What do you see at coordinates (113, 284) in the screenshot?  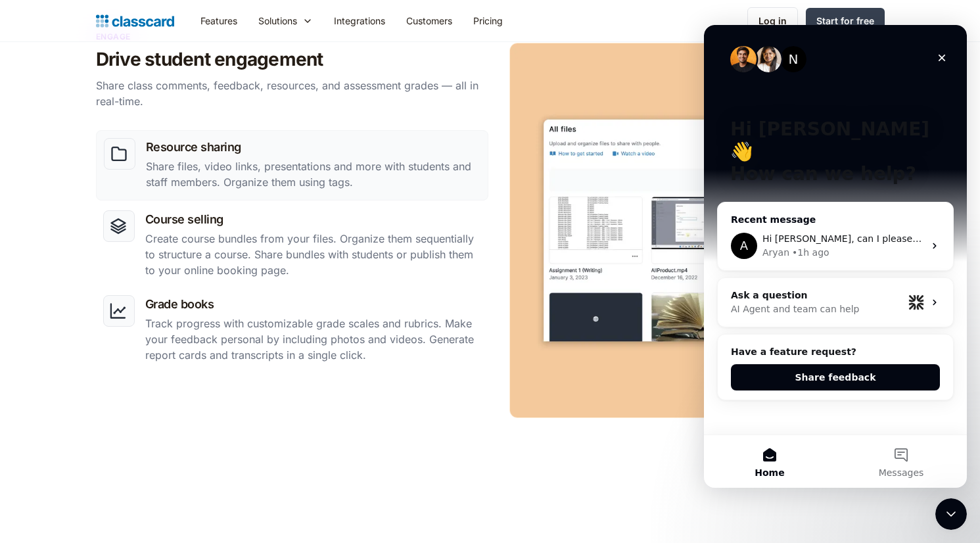 I see `div: AI Agent and team can help` at bounding box center [113, 284].